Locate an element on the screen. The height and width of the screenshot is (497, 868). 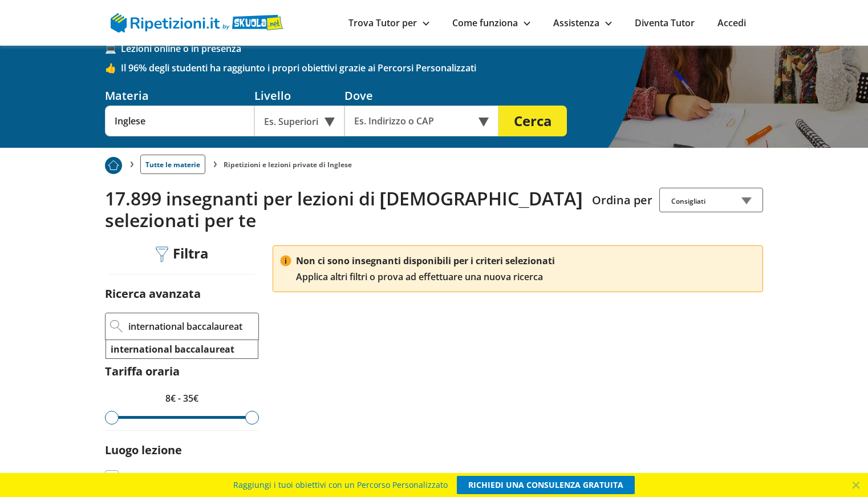
span: Lezioni online o in presenza is located at coordinates (442, 48).